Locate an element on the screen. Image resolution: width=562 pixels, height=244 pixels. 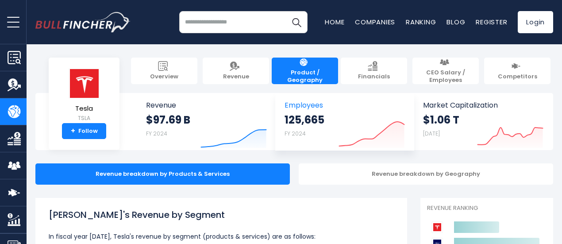
a: Employees 125,665 FY 2024 is located at coordinates (344, 121).